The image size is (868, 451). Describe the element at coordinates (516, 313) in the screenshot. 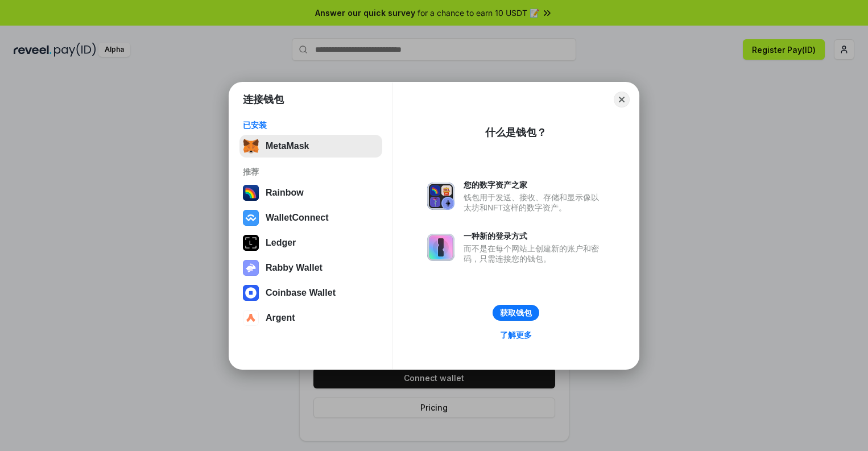

I see `div: 获取钱包` at that location.